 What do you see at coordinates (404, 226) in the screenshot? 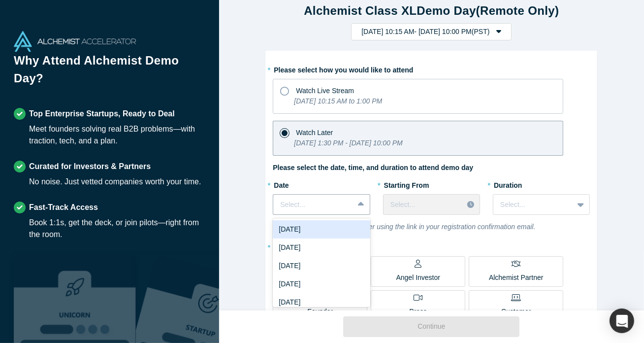
I see `i: You can change your choice later using the link in your registration confirmation email.` at bounding box center [404, 226].